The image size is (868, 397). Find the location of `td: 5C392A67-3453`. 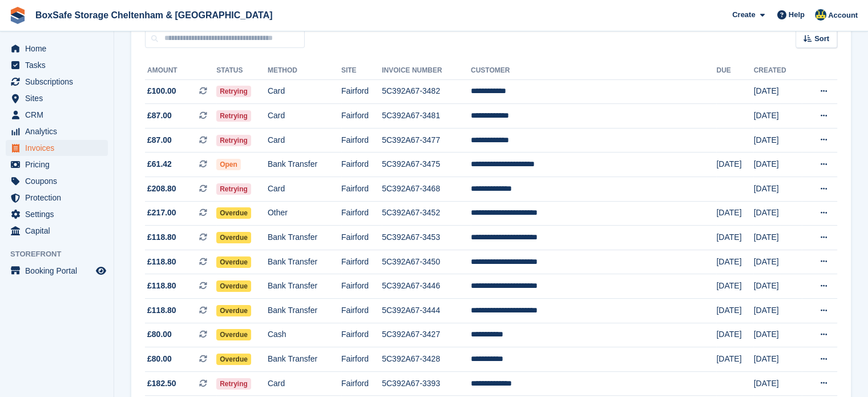

td: 5C392A67-3453 is located at coordinates (427, 237).